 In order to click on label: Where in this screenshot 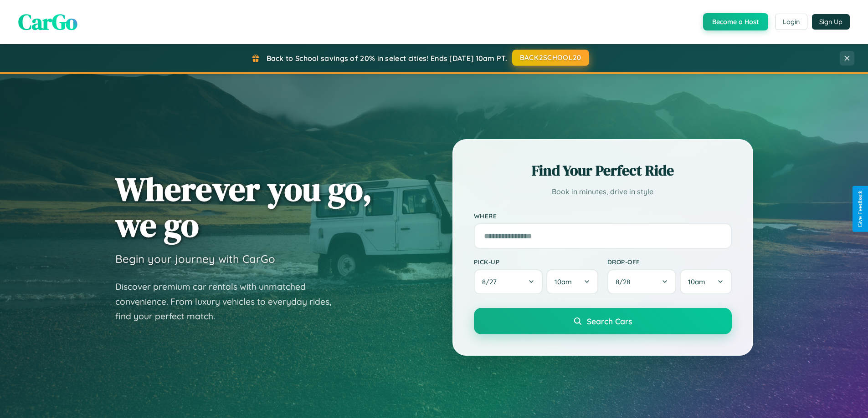, I will do `click(603, 216)`.